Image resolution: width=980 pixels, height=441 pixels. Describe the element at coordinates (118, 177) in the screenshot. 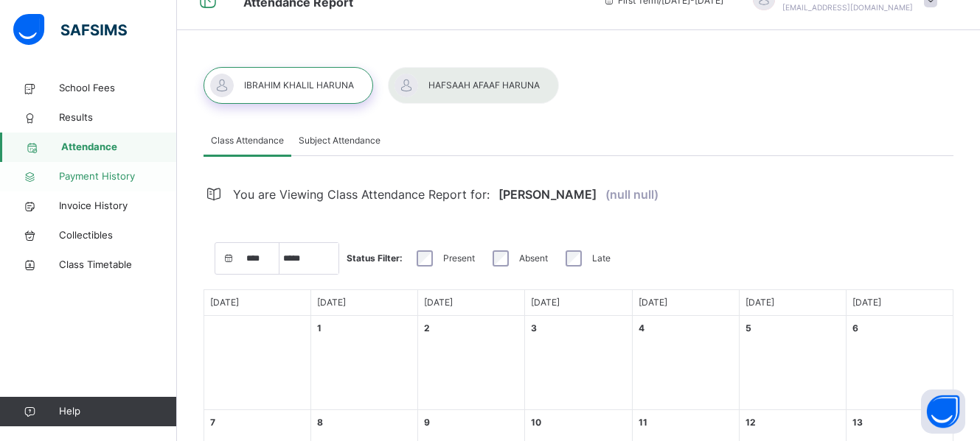

I see `span: Payment History` at that location.